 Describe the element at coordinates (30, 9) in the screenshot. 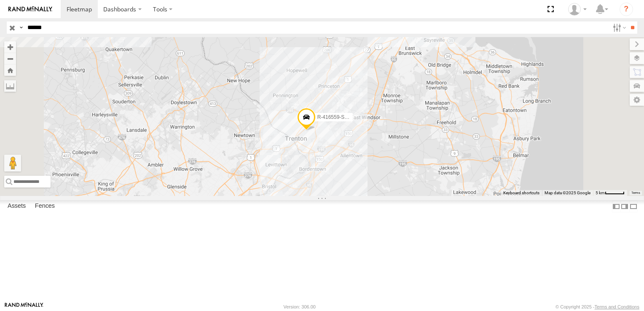

I see `img: rand-logo.svg` at that location.